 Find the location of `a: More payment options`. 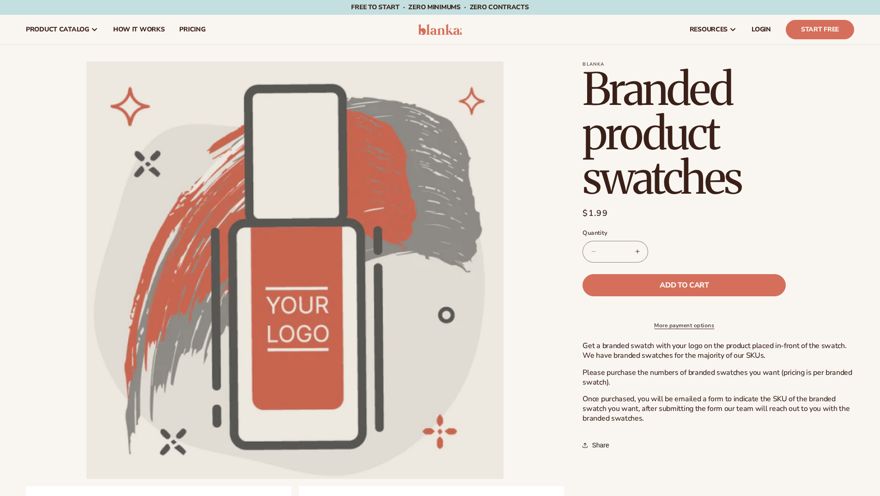

a: More payment options is located at coordinates (684, 325).